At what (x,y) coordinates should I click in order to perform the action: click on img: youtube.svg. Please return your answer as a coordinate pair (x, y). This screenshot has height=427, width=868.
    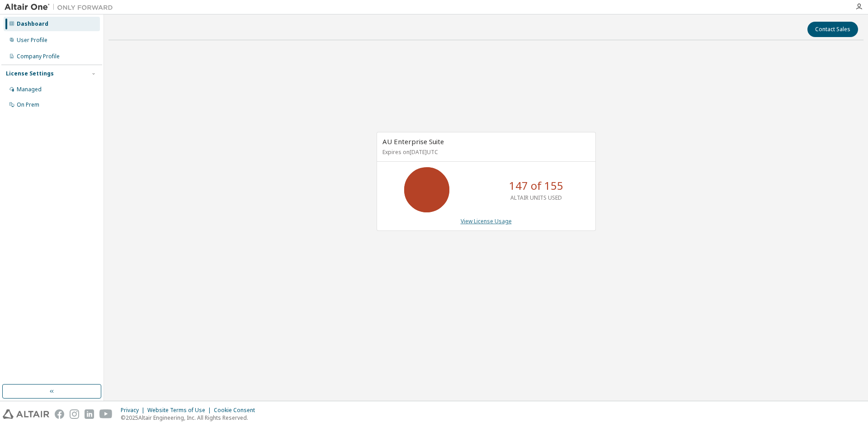
    Looking at the image, I should click on (106, 414).